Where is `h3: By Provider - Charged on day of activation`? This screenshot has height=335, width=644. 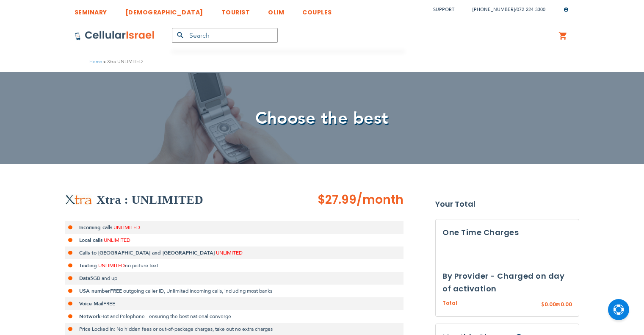
h3: By Provider - Charged on day of activation is located at coordinates (507, 282).